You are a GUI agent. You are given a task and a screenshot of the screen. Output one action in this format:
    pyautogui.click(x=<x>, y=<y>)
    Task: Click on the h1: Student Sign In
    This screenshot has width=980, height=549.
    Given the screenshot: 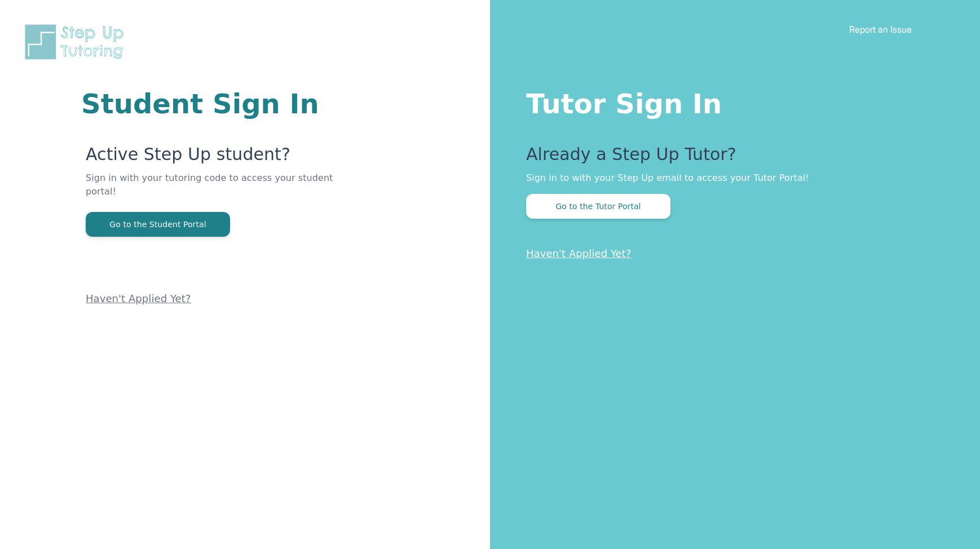 What is the action you would take?
    pyautogui.click(x=218, y=104)
    